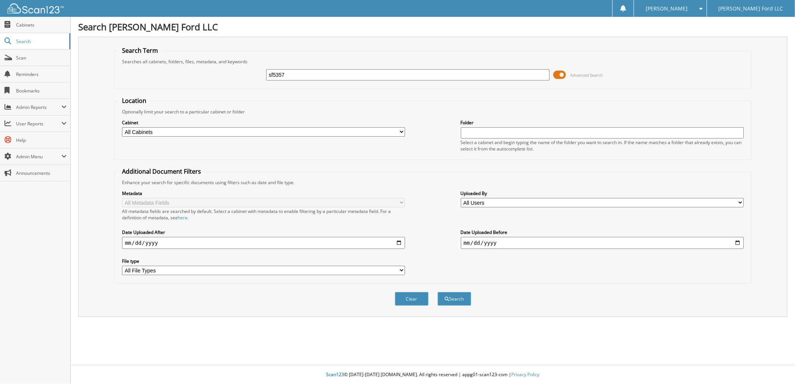 The height and width of the screenshot is (384, 795). I want to click on div: Searches all cabinets, folders, files, metadata, and keywords, so click(433, 61).